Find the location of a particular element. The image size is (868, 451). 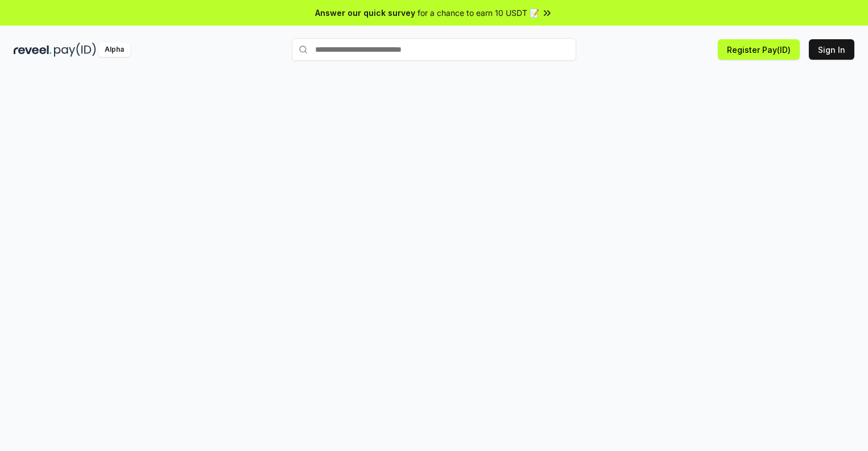

div: Alpha is located at coordinates (115, 49).